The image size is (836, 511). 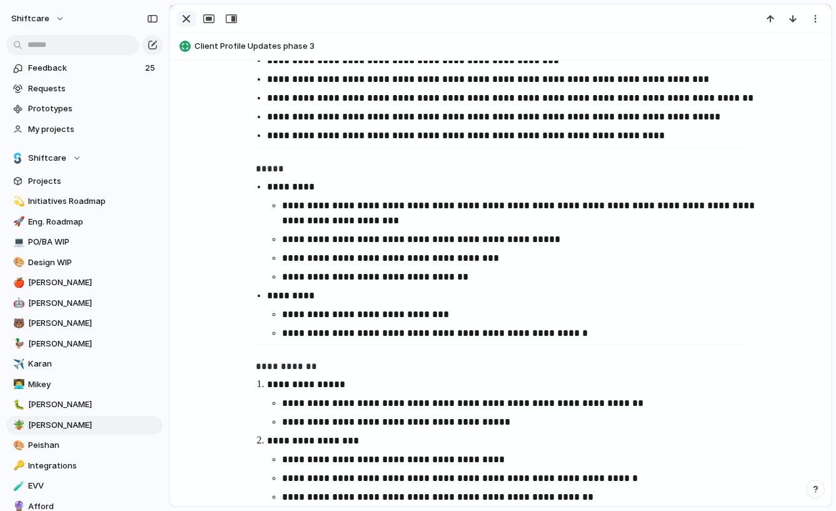 I want to click on a: My projects, so click(x=84, y=129).